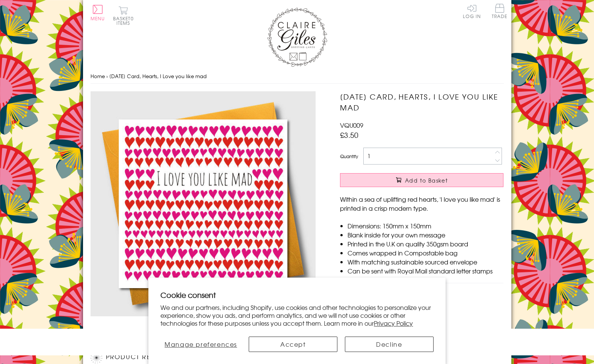 The width and height of the screenshot is (594, 364). I want to click on span: Trade, so click(499, 11).